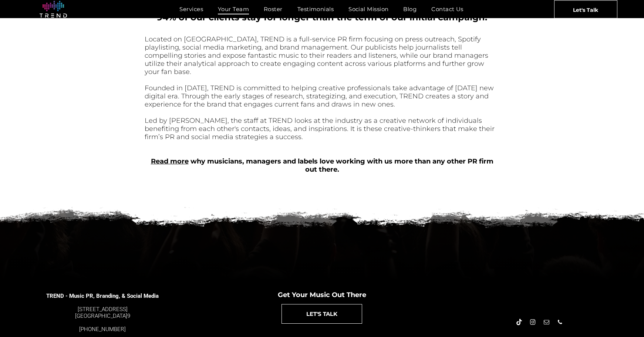  Describe the element at coordinates (322, 314) in the screenshot. I see `a: LET'S TALK` at that location.